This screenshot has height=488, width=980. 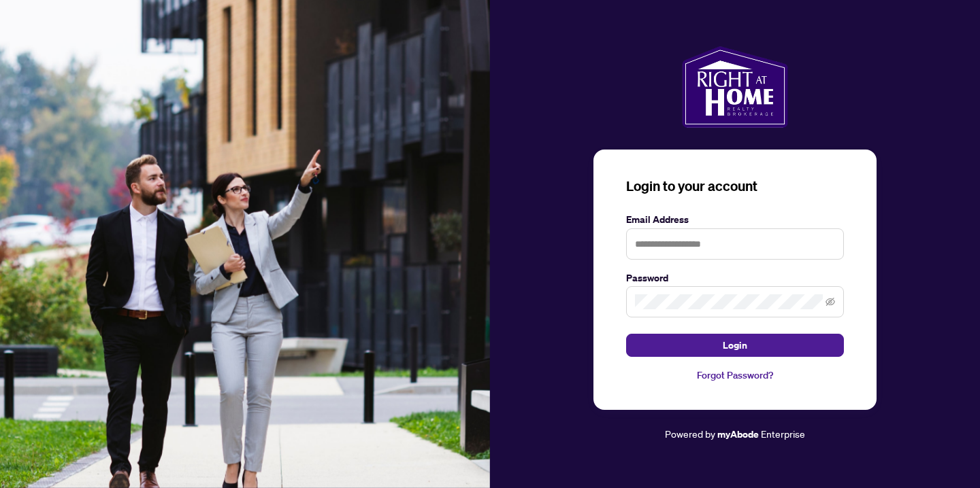 What do you see at coordinates (735, 345) in the screenshot?
I see `button: Login` at bounding box center [735, 345].